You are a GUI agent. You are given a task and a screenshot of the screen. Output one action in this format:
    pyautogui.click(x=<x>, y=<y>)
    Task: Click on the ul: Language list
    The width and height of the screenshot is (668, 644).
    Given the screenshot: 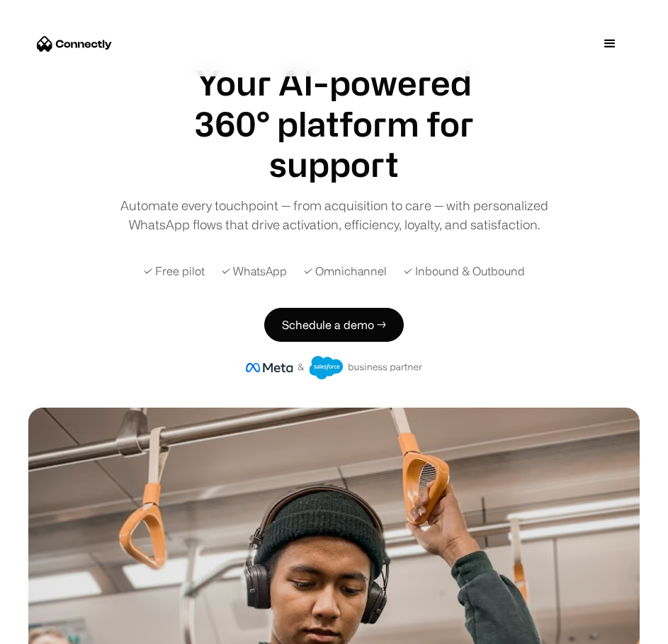 What is the action you would take?
    pyautogui.click(x=56, y=629)
    